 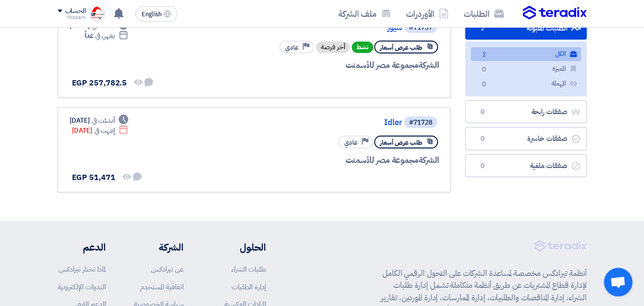 I want to click on a: المميزة, so click(x=526, y=69).